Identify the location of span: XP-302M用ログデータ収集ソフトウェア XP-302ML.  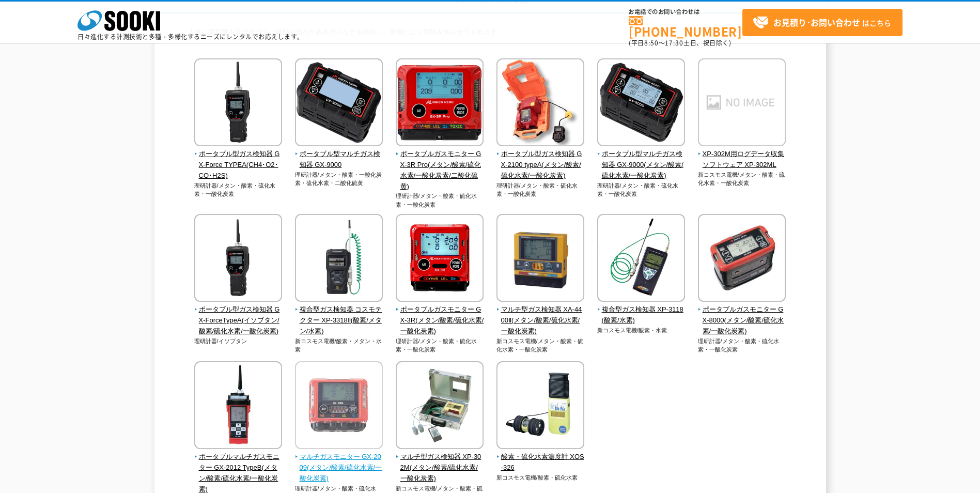
(742, 160).